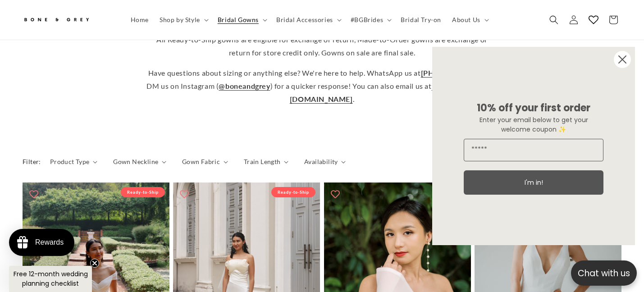 This screenshot has height=292, width=644. What do you see at coordinates (245, 85) in the screenshot?
I see `a: @boneandgrey` at bounding box center [245, 85].